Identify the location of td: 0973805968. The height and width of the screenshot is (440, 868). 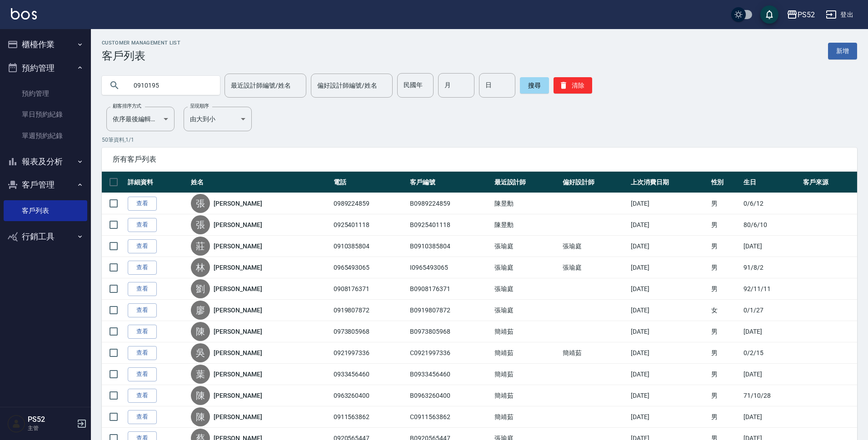
(370, 332).